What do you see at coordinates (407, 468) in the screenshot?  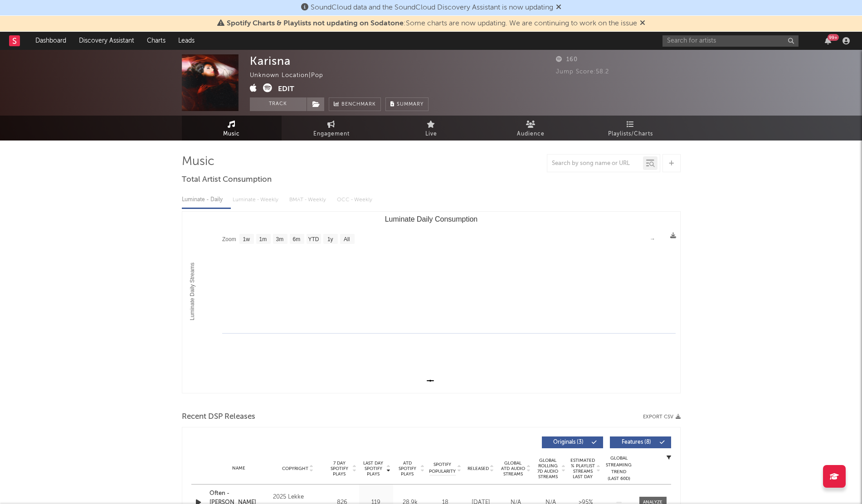 I see `span: ATD Spotify Plays` at bounding box center [407, 468].